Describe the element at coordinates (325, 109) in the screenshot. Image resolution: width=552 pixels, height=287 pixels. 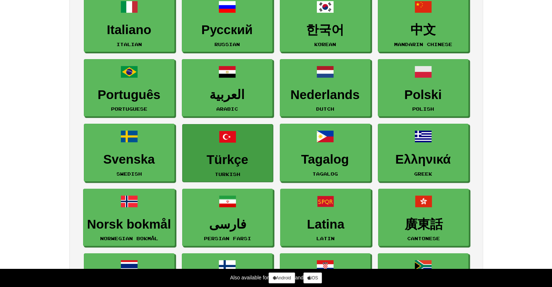
I see `small: Dutch` at that location.